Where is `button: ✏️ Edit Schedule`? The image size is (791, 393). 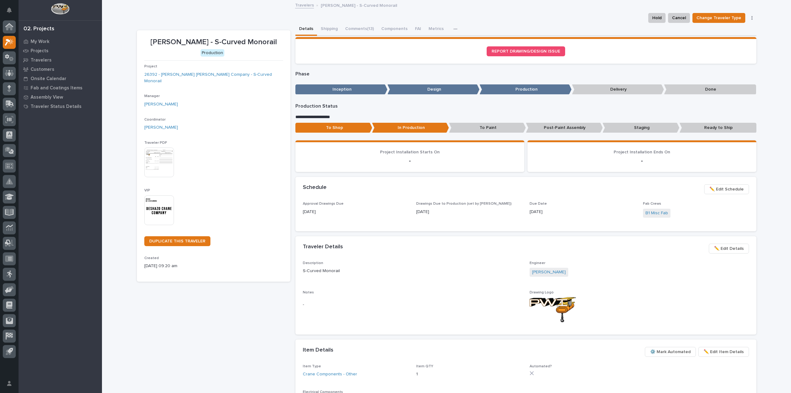 button: ✏️ Edit Schedule is located at coordinates (727, 189).